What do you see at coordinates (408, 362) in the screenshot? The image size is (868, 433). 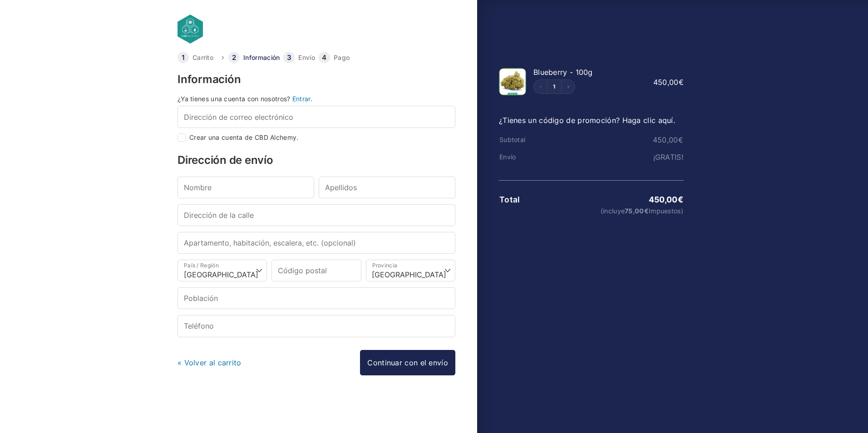 I see `a: Continuar con el envío` at bounding box center [408, 362].